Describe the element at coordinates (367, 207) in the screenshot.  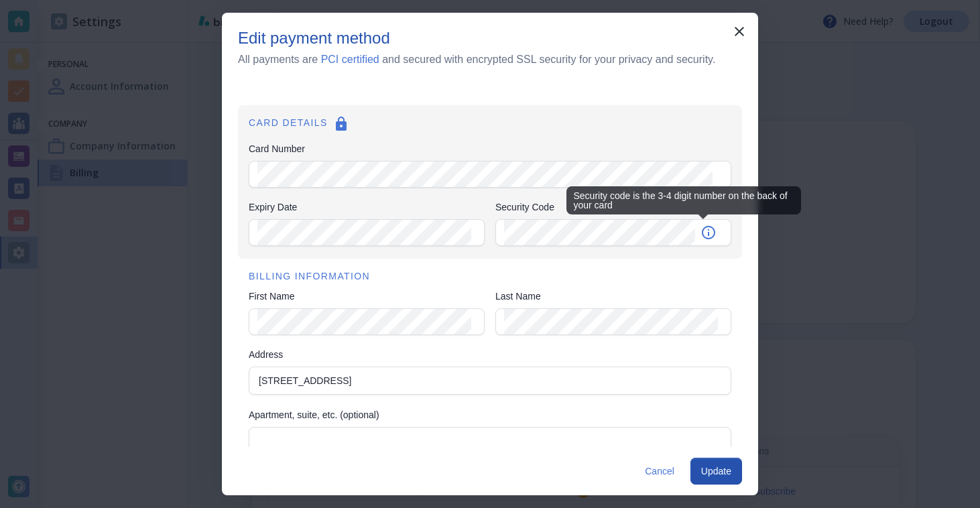
I see `label: Expiry Date` at that location.